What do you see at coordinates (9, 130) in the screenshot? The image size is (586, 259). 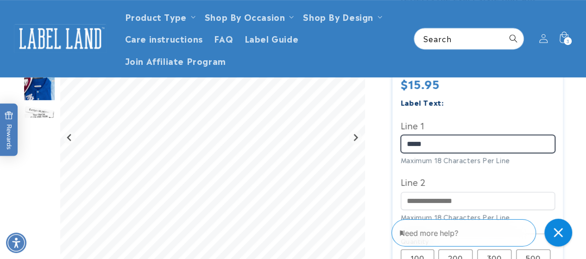 I see `span: Rewards` at bounding box center [9, 130].